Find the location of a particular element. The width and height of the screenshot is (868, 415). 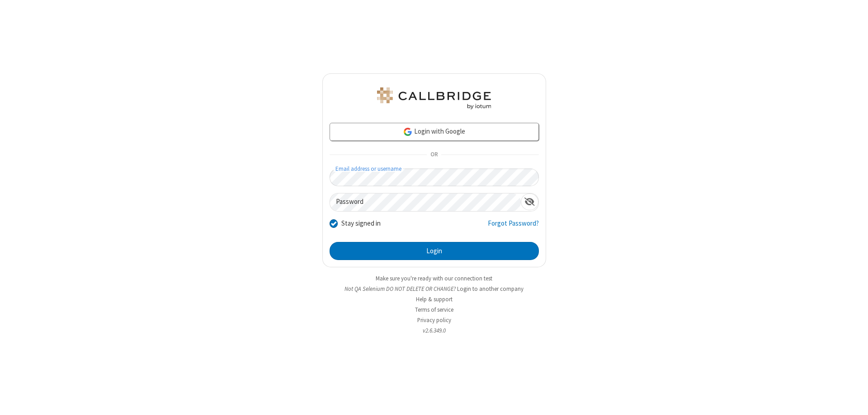

li: Not QA Selenium DO NOT DELETE OR CHANGE? is located at coordinates (434, 289).